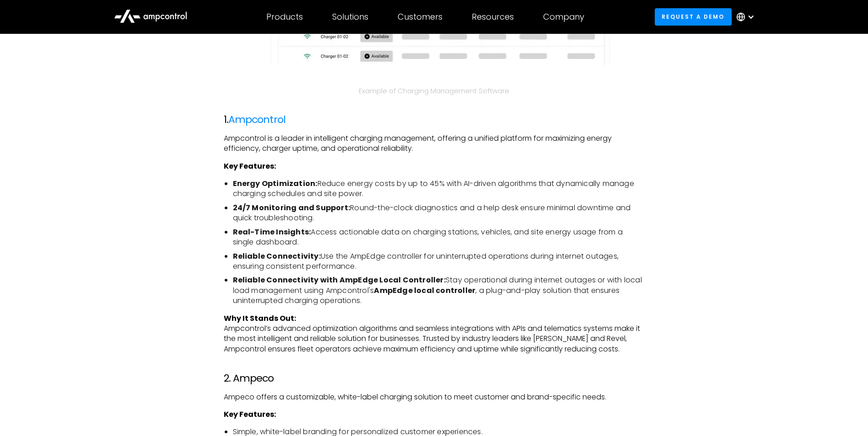 This screenshot has height=436, width=868. What do you see at coordinates (439, 262) in the screenshot?
I see `li: Use the AmpEdge controller for uninterrupted operations during internet outages, ensuring consist...` at bounding box center [439, 262].